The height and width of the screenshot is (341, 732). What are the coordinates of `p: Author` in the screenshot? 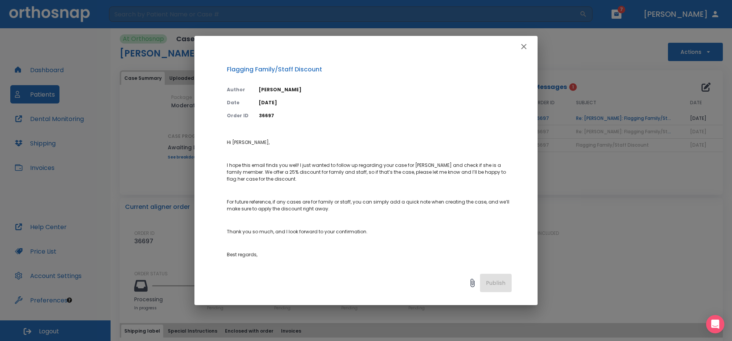 It's located at (238, 90).